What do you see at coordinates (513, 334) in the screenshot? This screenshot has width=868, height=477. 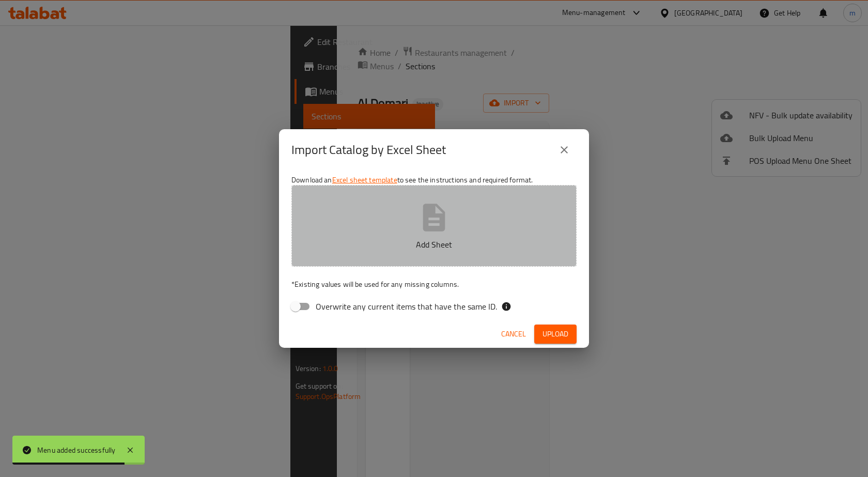 I see `span: Cancel` at bounding box center [513, 334].